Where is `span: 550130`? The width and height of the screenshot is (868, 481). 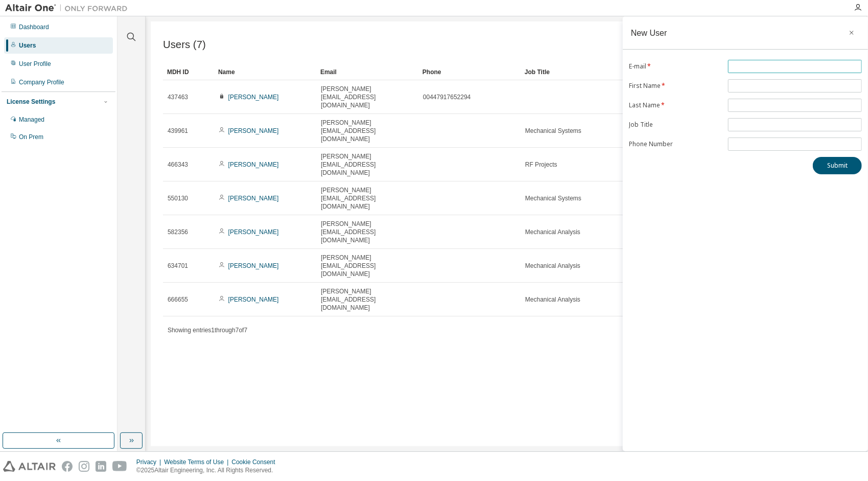
span: 550130 is located at coordinates (178, 198).